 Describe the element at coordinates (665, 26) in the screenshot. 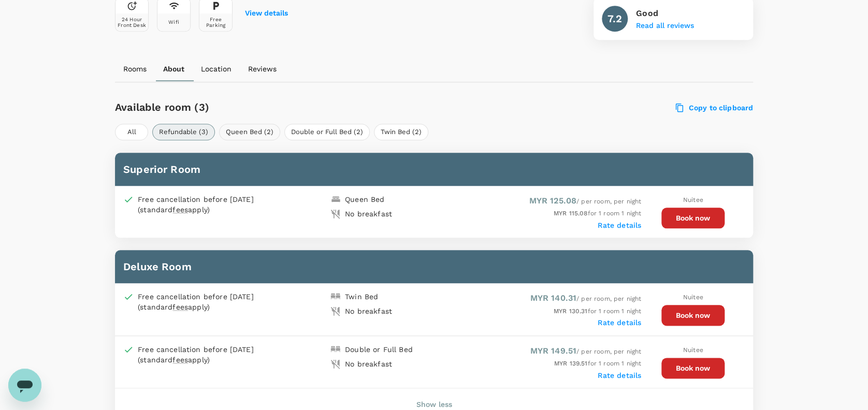

I see `button: Read all reviews` at that location.